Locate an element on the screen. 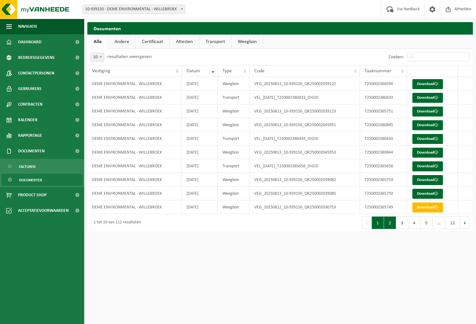 Image resolution: width=476 pixels, height=324 pixels. span: Vestiging is located at coordinates (101, 71).